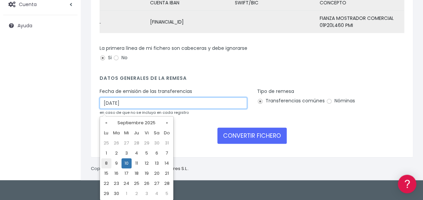 The height and width of the screenshot is (200, 423). Describe the element at coordinates (291, 101) in the screenshot. I see `label: Transferencias comúnes` at that location.